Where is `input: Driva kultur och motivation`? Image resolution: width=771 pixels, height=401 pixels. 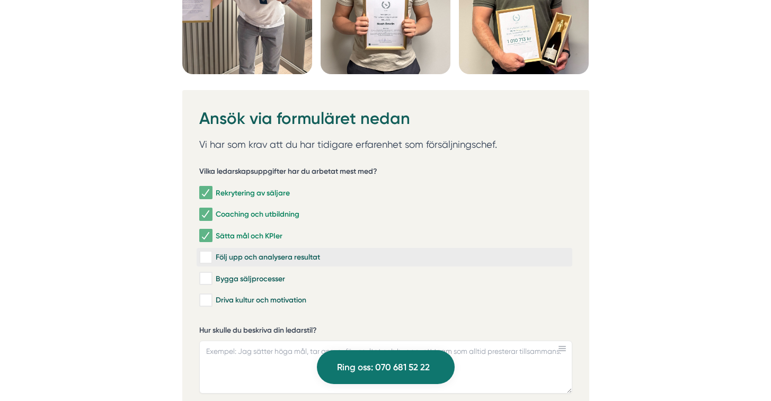 input: Driva kultur och motivation is located at coordinates (205, 300).